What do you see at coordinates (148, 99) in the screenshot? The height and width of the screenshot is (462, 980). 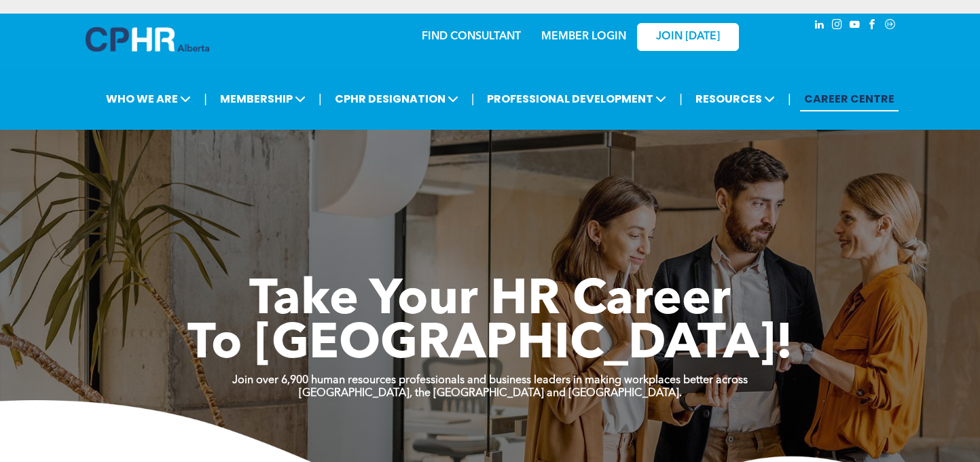 I see `span: WHO WE ARE` at bounding box center [148, 99].